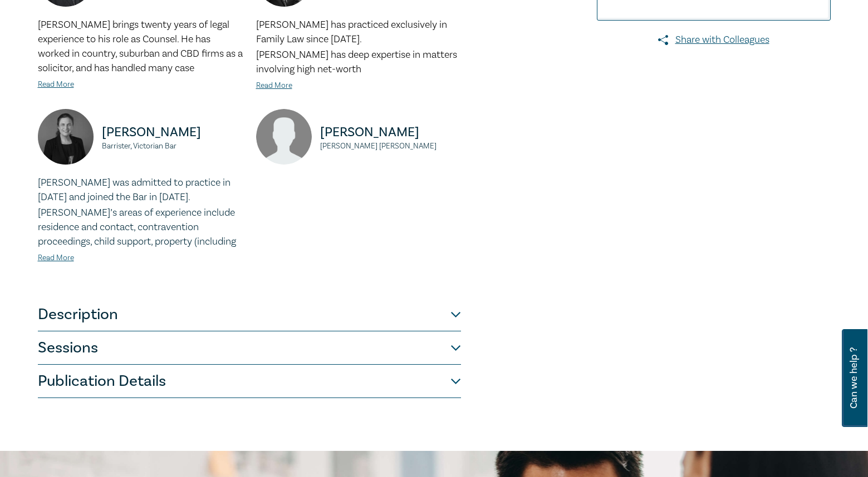 This screenshot has width=868, height=477. I want to click on small: Barrister, Victorian Bar, so click(172, 146).